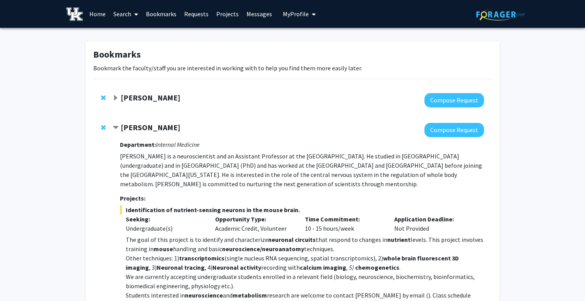 The width and height of the screenshot is (585, 301). Describe the element at coordinates (305, 245) in the screenshot. I see `p: The goal of this project is to identify and characterize that respond to changes in levels. This ...` at that location.